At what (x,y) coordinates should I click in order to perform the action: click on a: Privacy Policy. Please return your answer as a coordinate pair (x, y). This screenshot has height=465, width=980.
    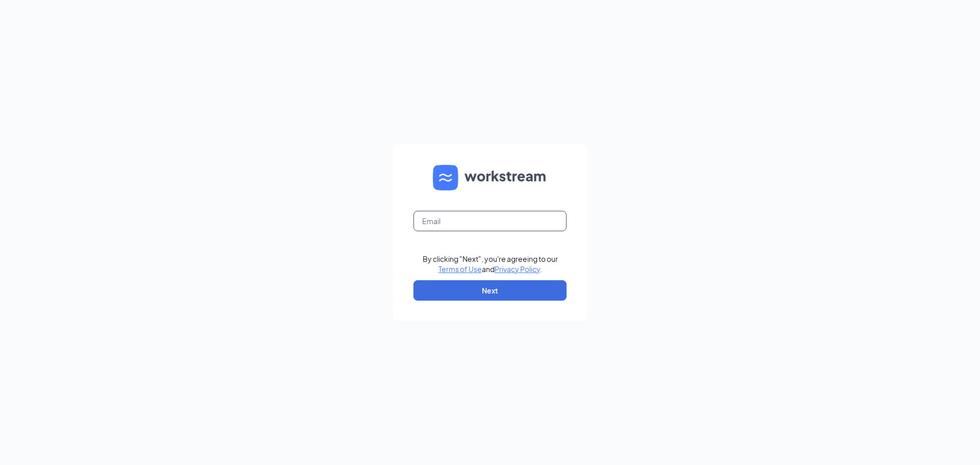
    Looking at the image, I should click on (517, 269).